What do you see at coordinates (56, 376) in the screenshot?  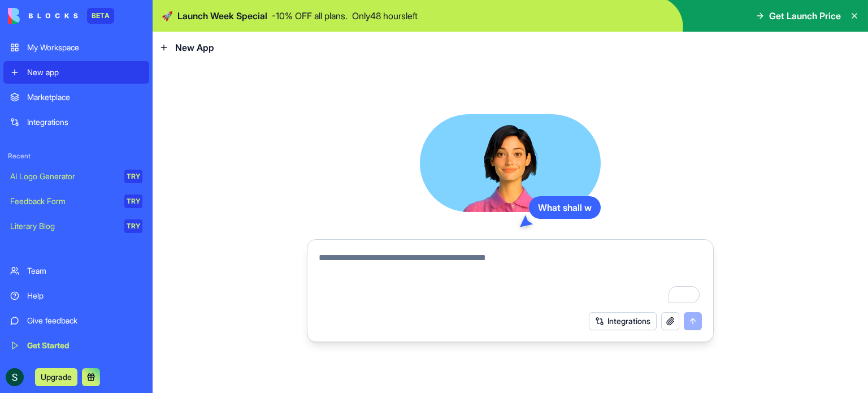 I see `a: Upgrade` at bounding box center [56, 376].